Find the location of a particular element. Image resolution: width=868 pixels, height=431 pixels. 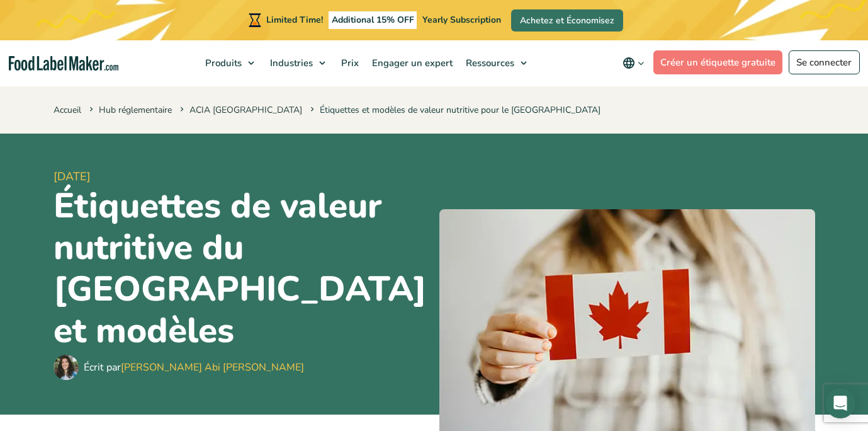

a: Prix is located at coordinates (349, 63).